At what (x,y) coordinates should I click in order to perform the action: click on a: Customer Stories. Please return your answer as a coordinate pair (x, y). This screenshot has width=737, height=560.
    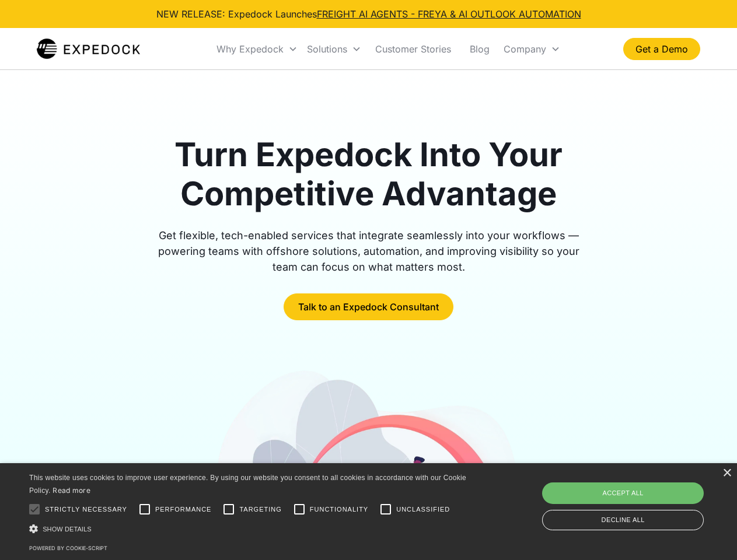
    Looking at the image, I should click on (413, 49).